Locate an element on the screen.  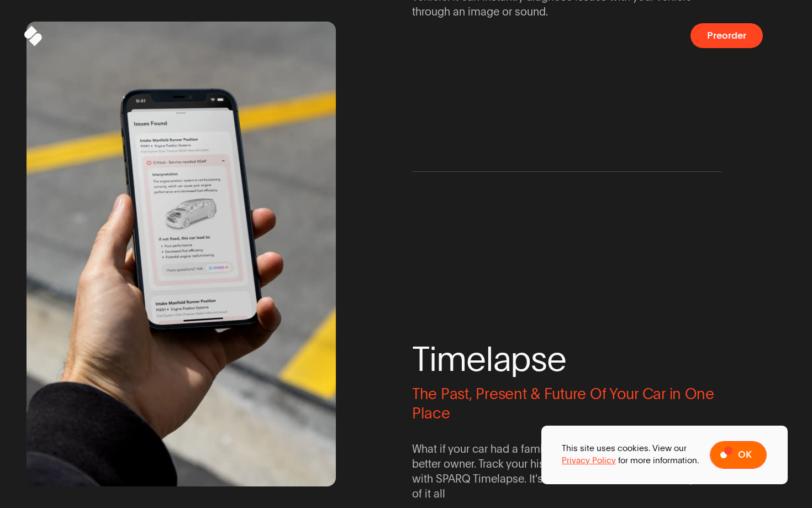
span: of it all is located at coordinates (429, 494).